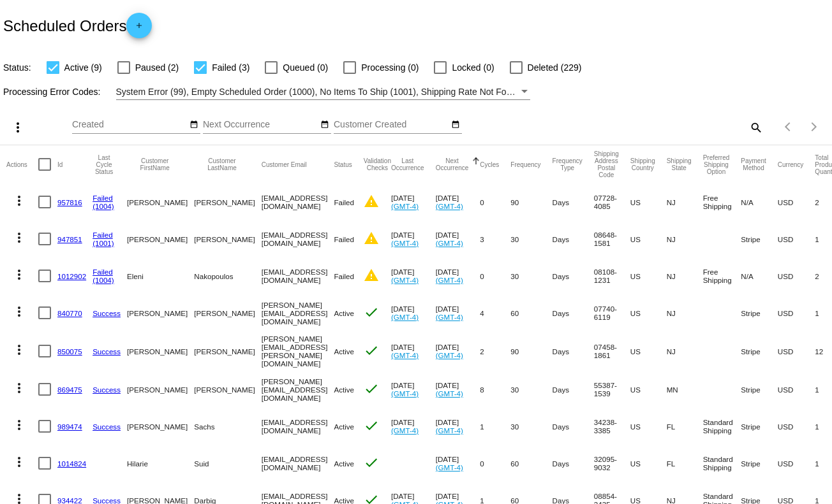 The width and height of the screenshot is (832, 504). What do you see at coordinates (221, 164) in the screenshot?
I see `button: Change sorting for CustomerLastName` at bounding box center [221, 164].